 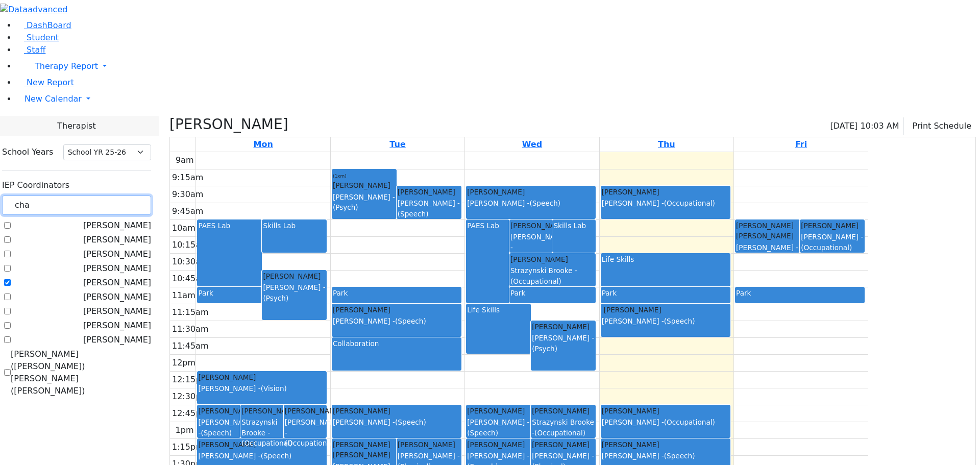 What do you see at coordinates (45, 82) in the screenshot?
I see `a: New Report` at bounding box center [45, 82].